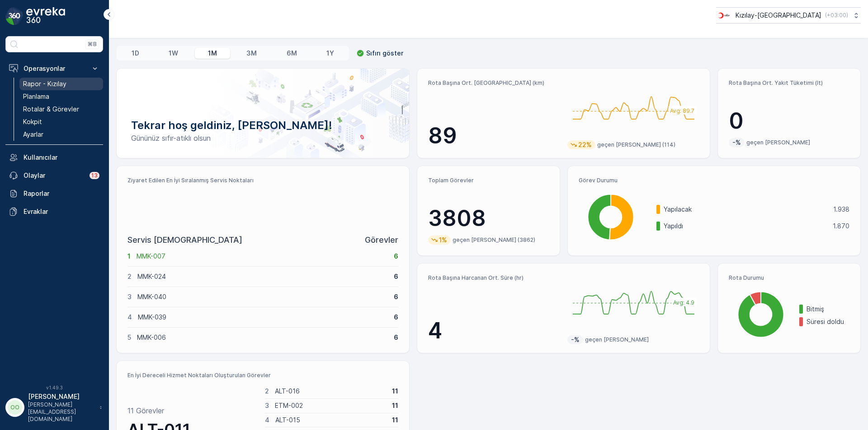 Image resolution: width=868 pixels, height=430 pixels. I want to click on button: Operasyonlar, so click(54, 68).